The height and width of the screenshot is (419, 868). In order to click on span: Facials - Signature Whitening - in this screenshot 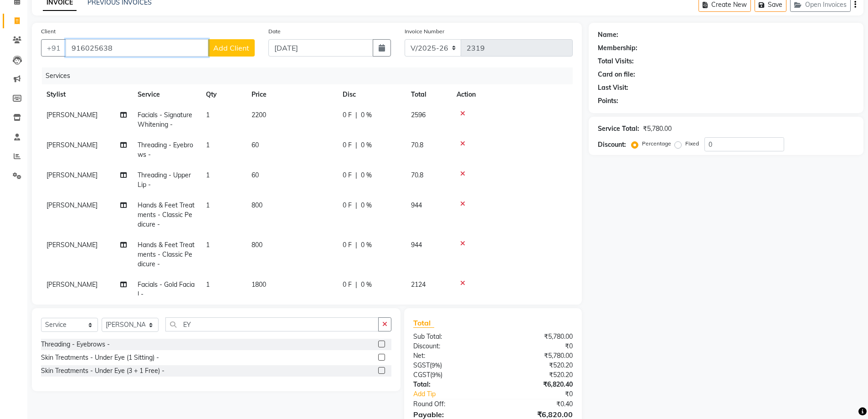, I will do `click(165, 120)`.